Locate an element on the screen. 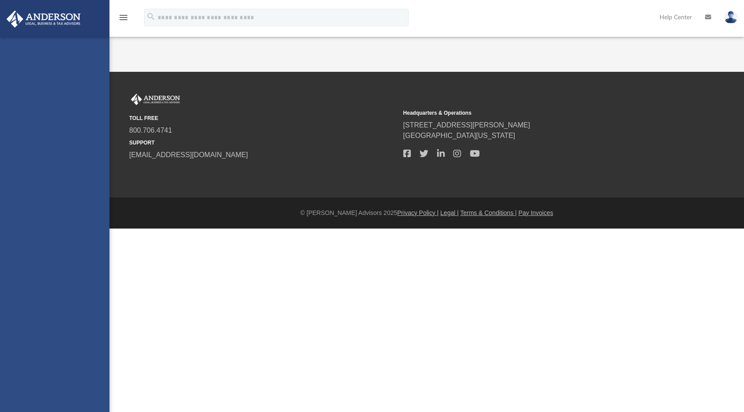 The image size is (744, 412). i: search is located at coordinates (151, 17).